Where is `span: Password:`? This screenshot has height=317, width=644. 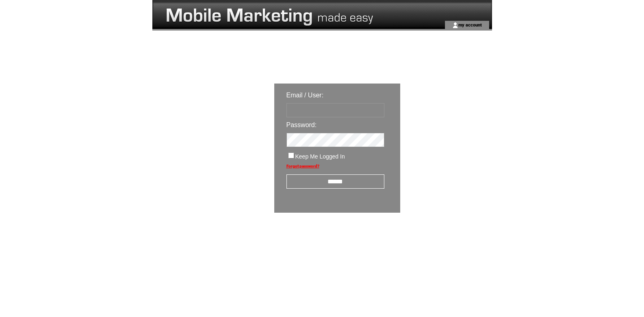 span: Password: is located at coordinates (302, 125).